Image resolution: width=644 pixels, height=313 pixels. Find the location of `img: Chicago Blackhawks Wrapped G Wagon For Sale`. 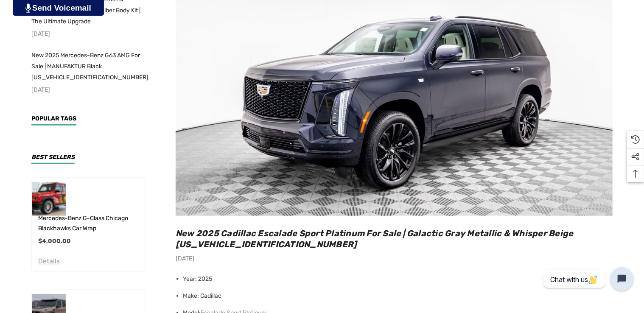

img: Chicago Blackhawks Wrapped G Wagon For Sale is located at coordinates (48, 198).